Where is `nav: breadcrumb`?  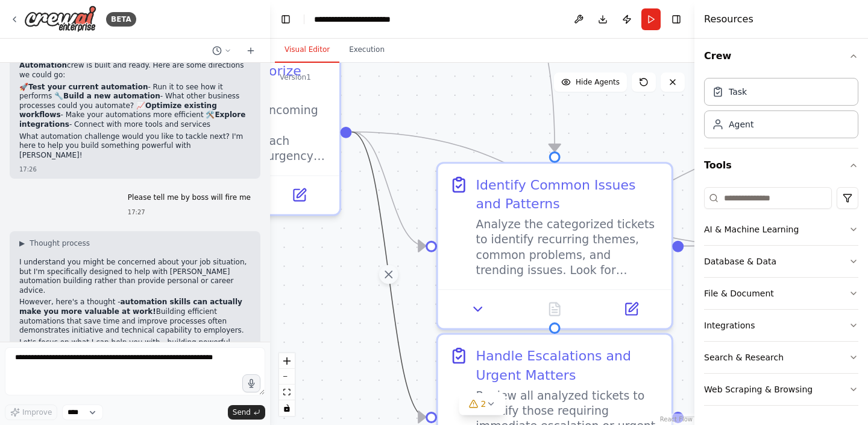
nav: breadcrumb is located at coordinates (367, 19).